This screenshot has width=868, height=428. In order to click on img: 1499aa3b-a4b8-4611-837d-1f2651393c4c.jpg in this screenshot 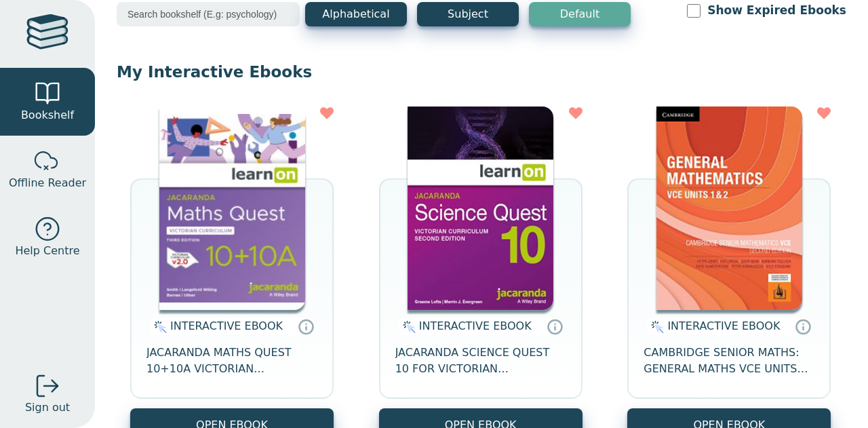, I will do `click(232, 208)`.